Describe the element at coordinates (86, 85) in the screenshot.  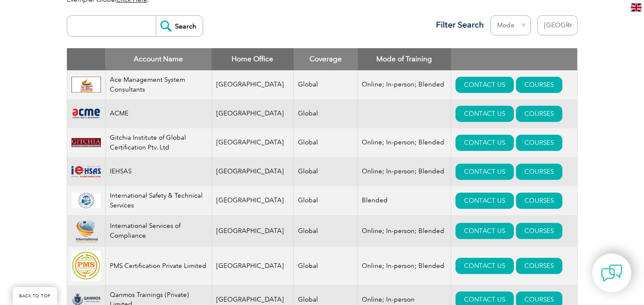
I see `img: 306afd3c-0a77-ee11-8179-000d3ae1ac14-logo.jpg` at that location.